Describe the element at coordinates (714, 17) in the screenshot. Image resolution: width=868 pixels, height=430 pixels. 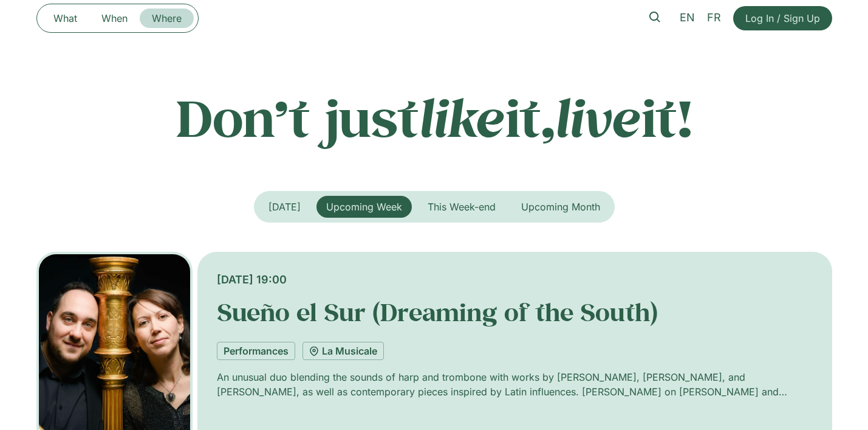
I see `span: FR` at that location.